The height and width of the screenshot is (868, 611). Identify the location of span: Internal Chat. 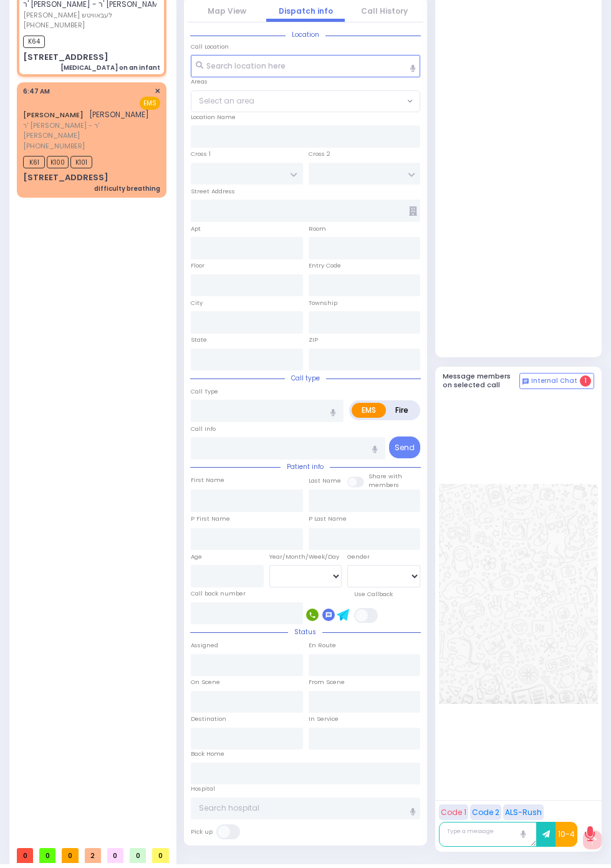
(554, 381).